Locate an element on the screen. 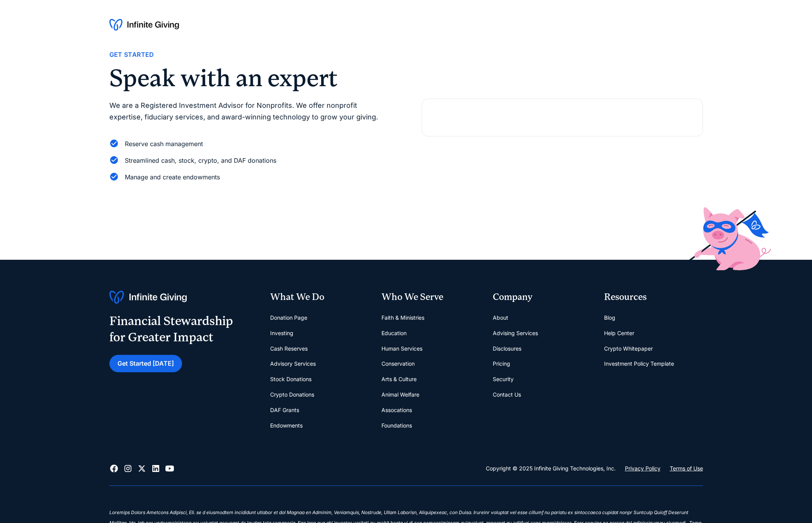 The width and height of the screenshot is (812, 523). a: Stock Donations is located at coordinates (291, 379).